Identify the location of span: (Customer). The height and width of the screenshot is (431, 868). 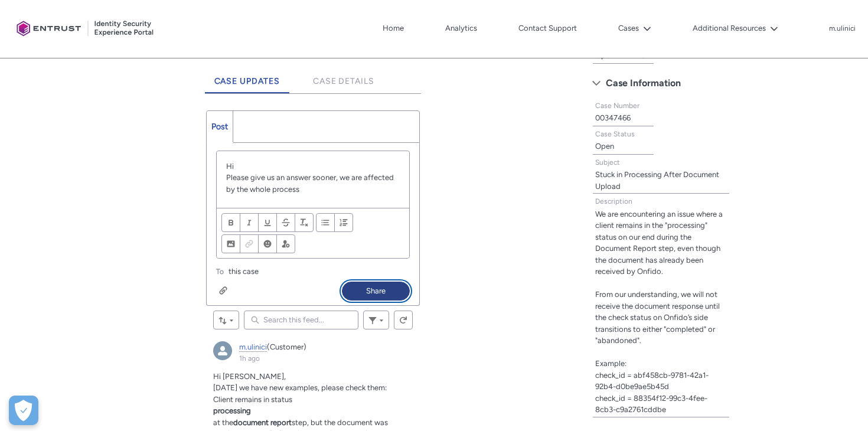
(286, 347).